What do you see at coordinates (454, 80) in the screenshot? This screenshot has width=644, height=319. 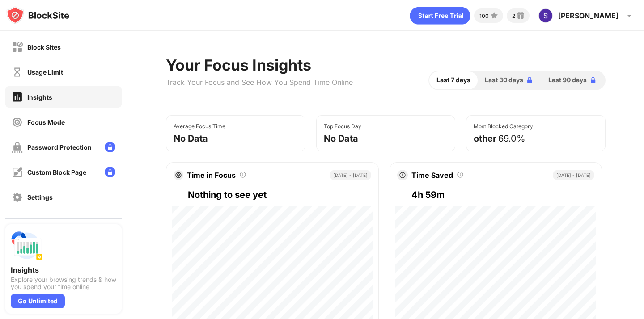 I see `span: Last 7 days` at bounding box center [454, 80].